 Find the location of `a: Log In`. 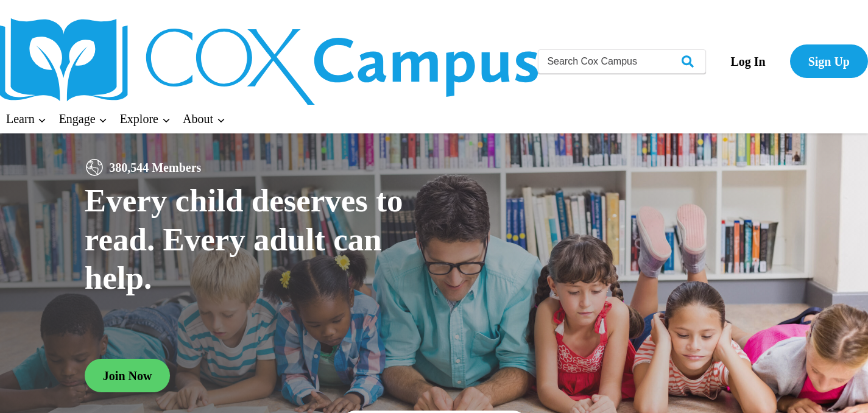

a: Log In is located at coordinates (748, 61).